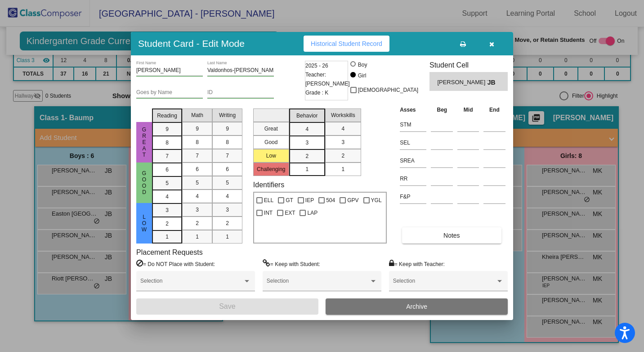 This screenshot has width=644, height=352. I want to click on label: = Keep with Student:, so click(291, 264).